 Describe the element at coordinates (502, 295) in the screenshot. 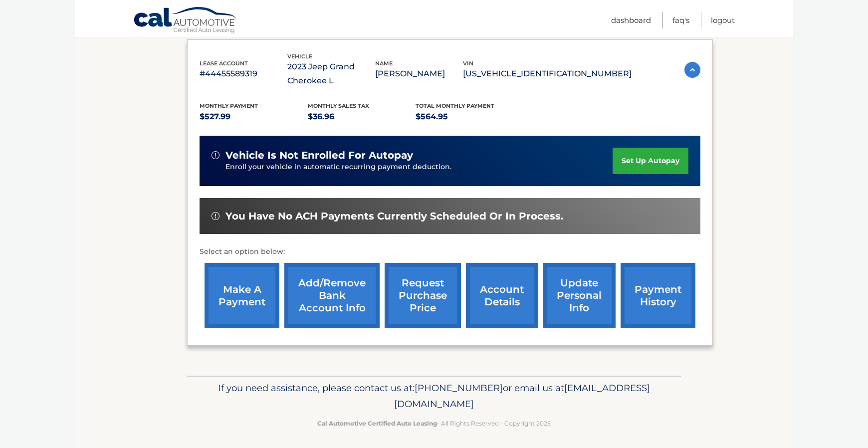

I see `a: account details` at that location.